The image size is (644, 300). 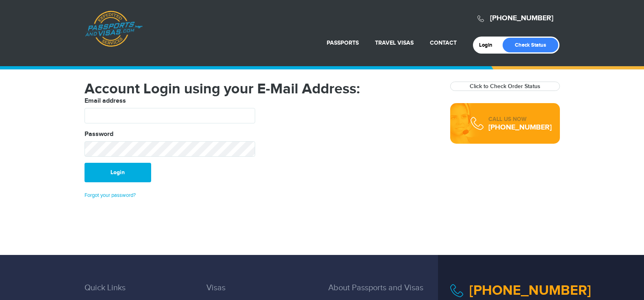 I want to click on div: CALL US NOW, so click(x=520, y=119).